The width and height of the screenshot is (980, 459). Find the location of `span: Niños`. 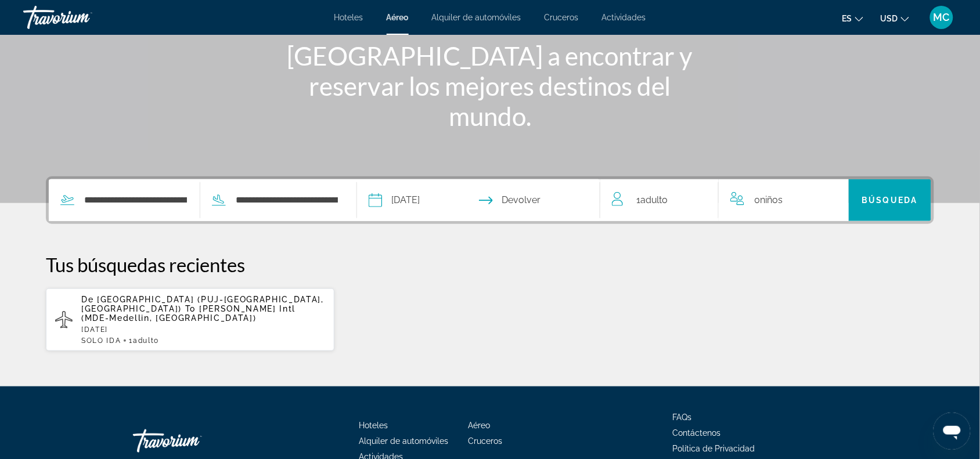

span: Niños is located at coordinates (771, 200).